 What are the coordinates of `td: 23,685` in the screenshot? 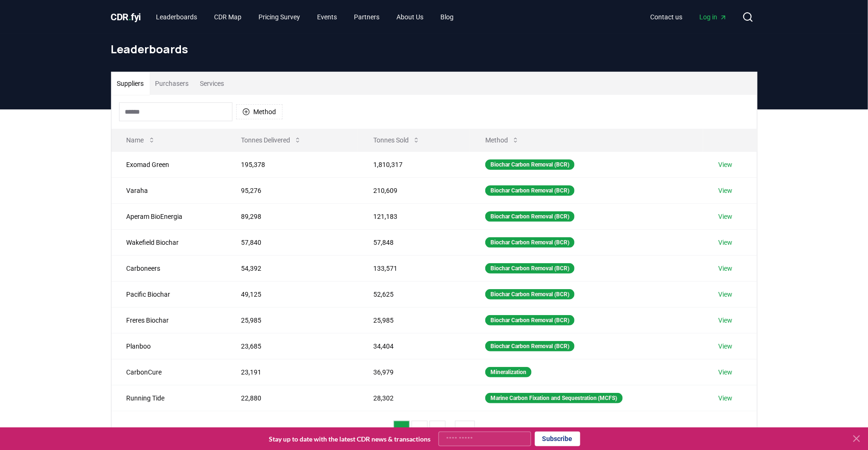 It's located at (291, 346).